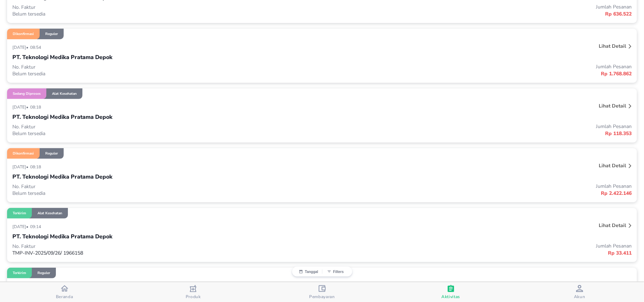 The width and height of the screenshot is (644, 302). Describe the element at coordinates (580, 292) in the screenshot. I see `button: Akun` at that location.